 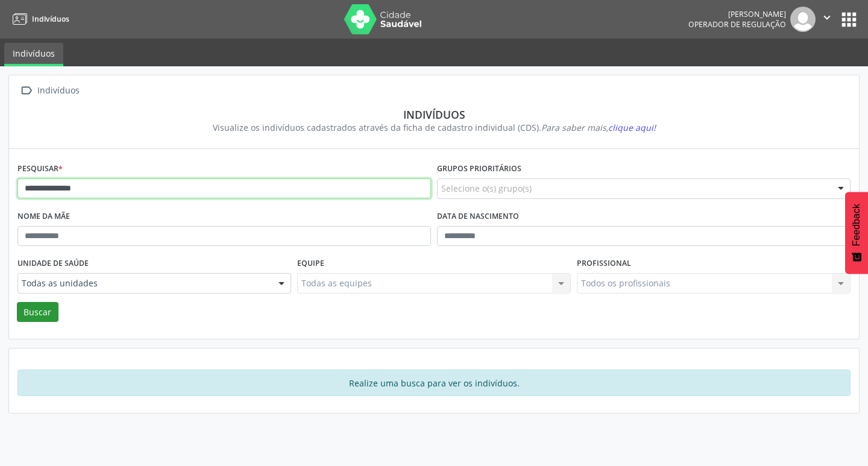 What do you see at coordinates (632, 127) in the screenshot?
I see `span: clique aqui!` at bounding box center [632, 127].